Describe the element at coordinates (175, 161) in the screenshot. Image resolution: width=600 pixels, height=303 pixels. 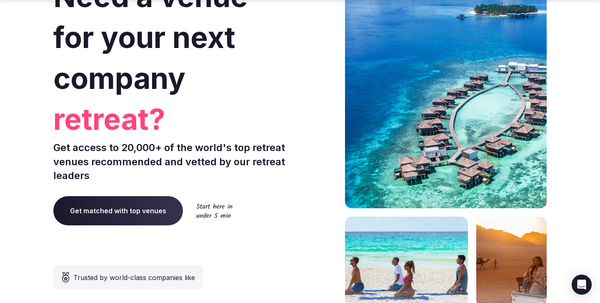
I see `p: Get access to 20,000+ of the world's top retreat venues recommended and vetted by our retreat lea...` at that location.